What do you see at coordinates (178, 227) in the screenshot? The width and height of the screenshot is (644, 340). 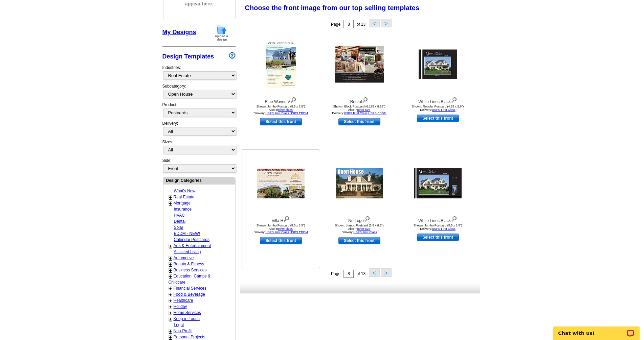 I see `a: Solar` at bounding box center [178, 227].